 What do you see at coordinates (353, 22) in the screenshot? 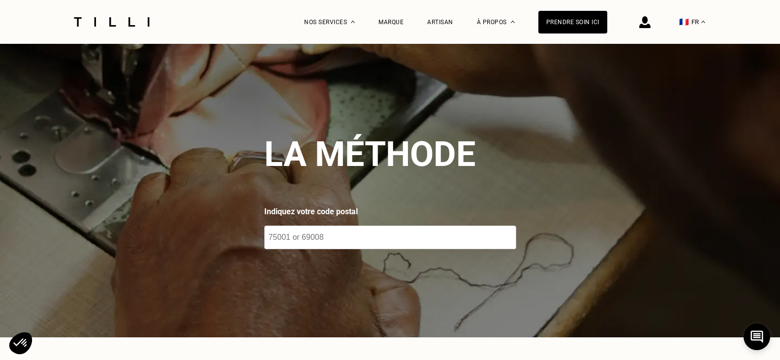
I see `img: Menu déroulant` at bounding box center [353, 22].